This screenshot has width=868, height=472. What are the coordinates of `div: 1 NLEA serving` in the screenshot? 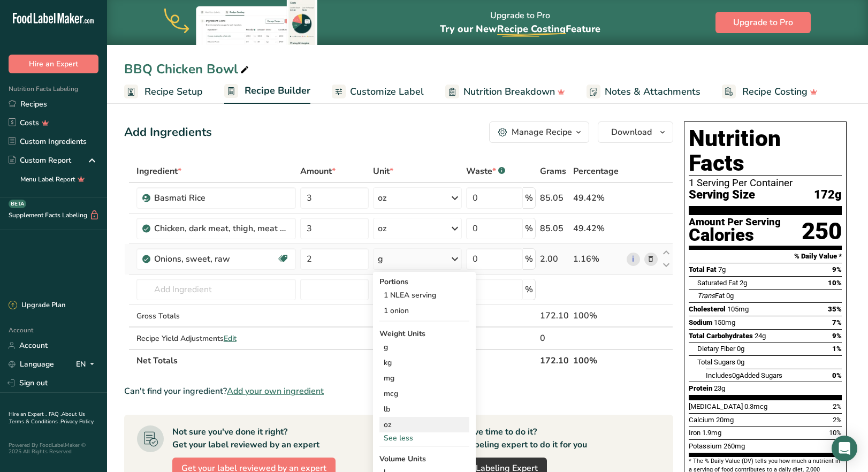 It's located at (424, 295).